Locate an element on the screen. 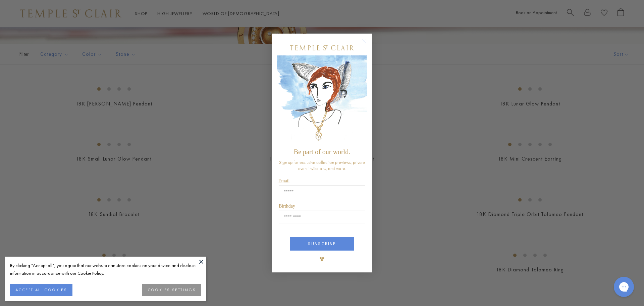  div: By clicking “Accept all”, you agree that our website can store cookies on your device and disclos... is located at coordinates (106, 270).